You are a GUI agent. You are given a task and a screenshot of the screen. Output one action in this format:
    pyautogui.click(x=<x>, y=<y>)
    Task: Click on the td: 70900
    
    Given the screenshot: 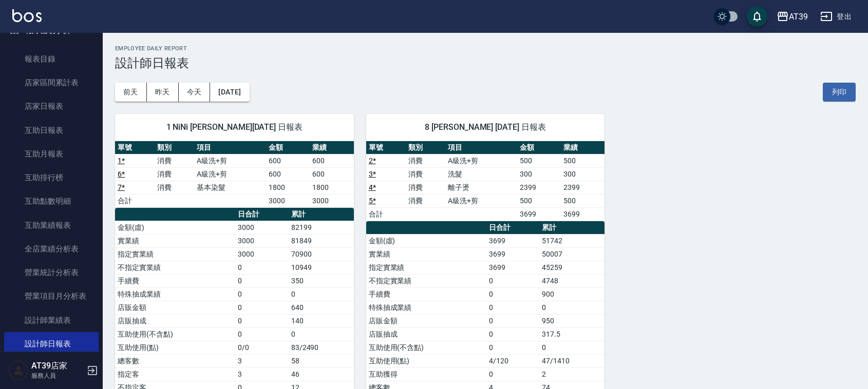 What is the action you would take?
    pyautogui.click(x=321, y=254)
    